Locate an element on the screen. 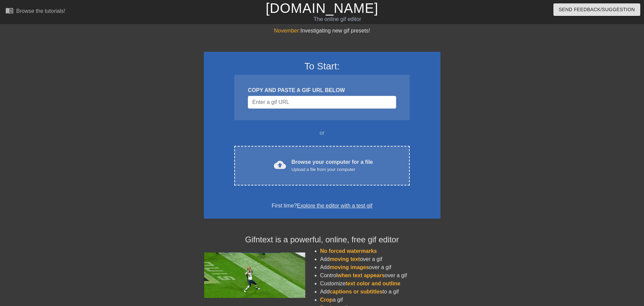  div: Upload a file from your computer is located at coordinates (332, 170).